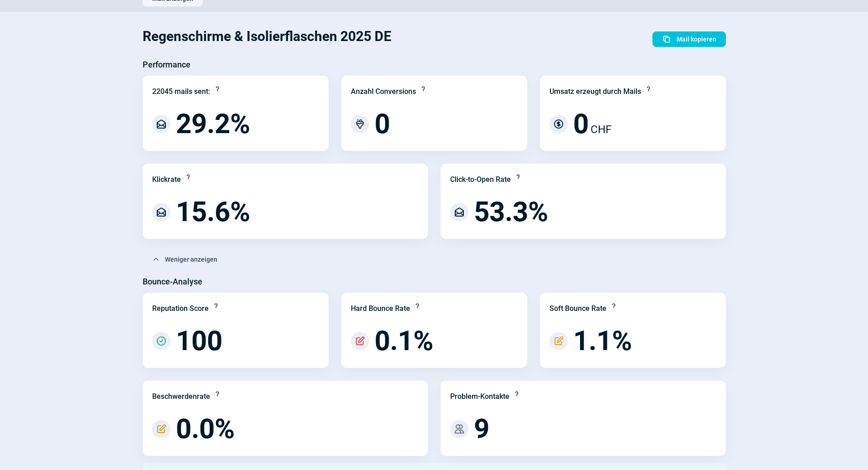  What do you see at coordinates (185, 259) in the screenshot?
I see `button: Weniger anzeigen` at bounding box center [185, 259].